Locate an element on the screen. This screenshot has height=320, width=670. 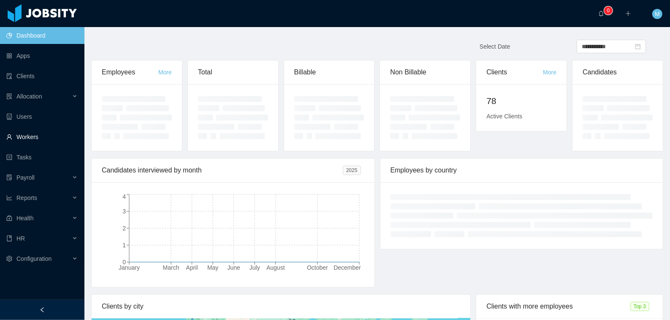
div: Candidates is located at coordinates (618, 72).